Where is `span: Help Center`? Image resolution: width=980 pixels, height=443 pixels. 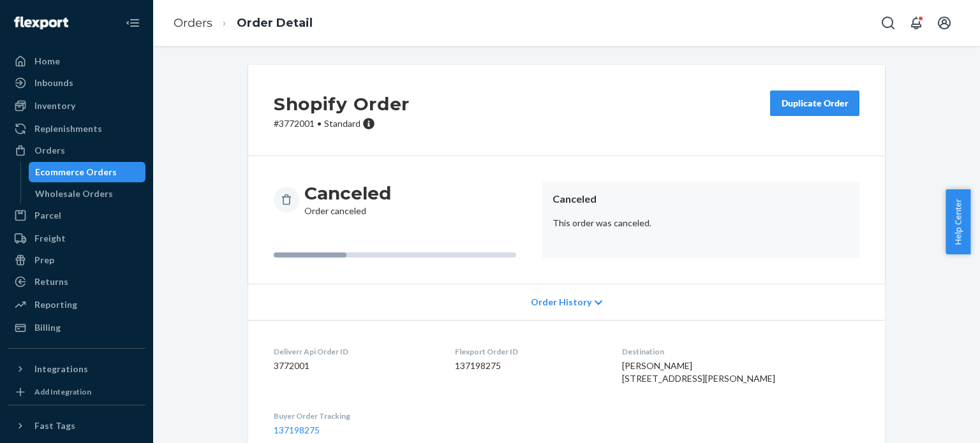
span: Help Center is located at coordinates (958, 222).